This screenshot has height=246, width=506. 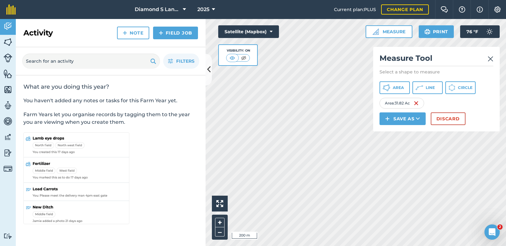 I want to click on a: Note, so click(x=133, y=33).